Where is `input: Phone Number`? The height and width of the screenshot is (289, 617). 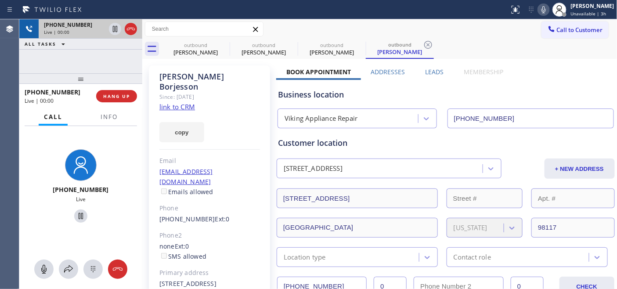 input: Phone Number is located at coordinates (531, 118).